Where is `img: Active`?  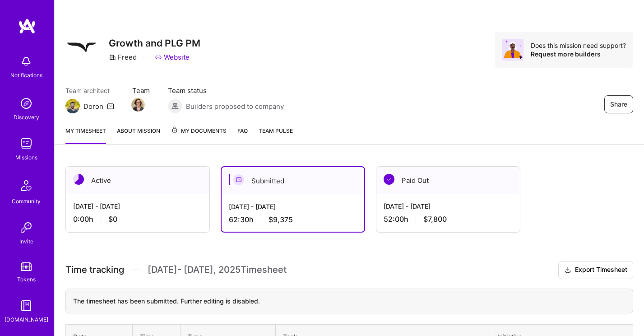
img: Active is located at coordinates (78, 179).